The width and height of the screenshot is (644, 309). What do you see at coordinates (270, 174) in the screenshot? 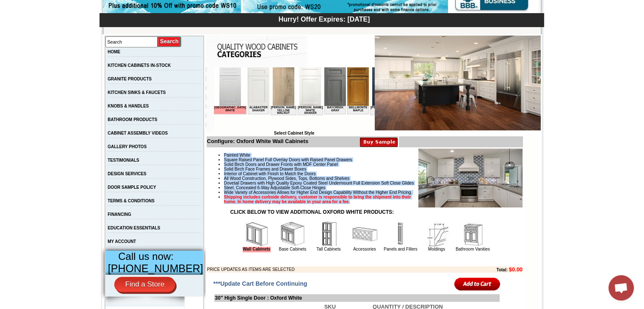
I see `span: Interior of Cabinet with Finish to Match the Doors` at bounding box center [270, 174].